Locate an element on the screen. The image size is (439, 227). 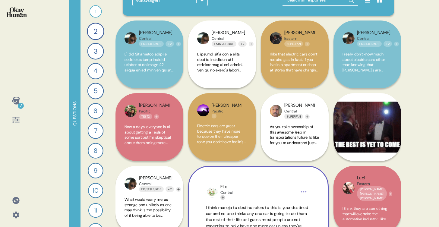
span: I like that electric cars don’t require gas. In fact, if you live in a apartment or shop at store... is located at coordinates (295, 125).